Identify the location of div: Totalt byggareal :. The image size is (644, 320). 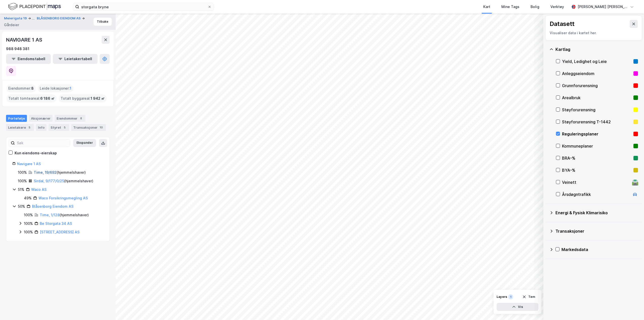
(82, 98).